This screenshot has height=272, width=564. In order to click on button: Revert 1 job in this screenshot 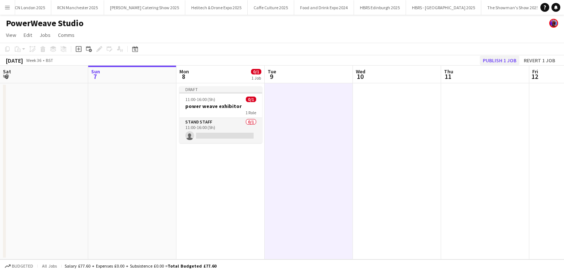, I will do `click(539, 61)`.